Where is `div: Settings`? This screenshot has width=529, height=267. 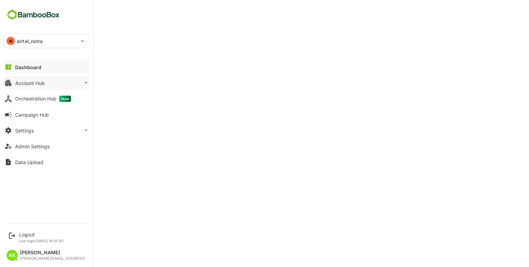 div: Settings is located at coordinates (24, 131).